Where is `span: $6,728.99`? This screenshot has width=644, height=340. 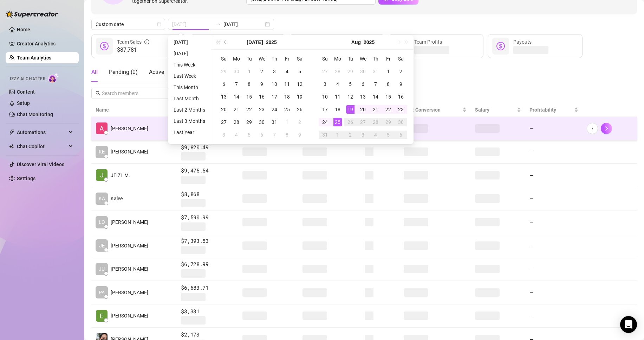
span: $6,728.99 is located at coordinates (207, 264).